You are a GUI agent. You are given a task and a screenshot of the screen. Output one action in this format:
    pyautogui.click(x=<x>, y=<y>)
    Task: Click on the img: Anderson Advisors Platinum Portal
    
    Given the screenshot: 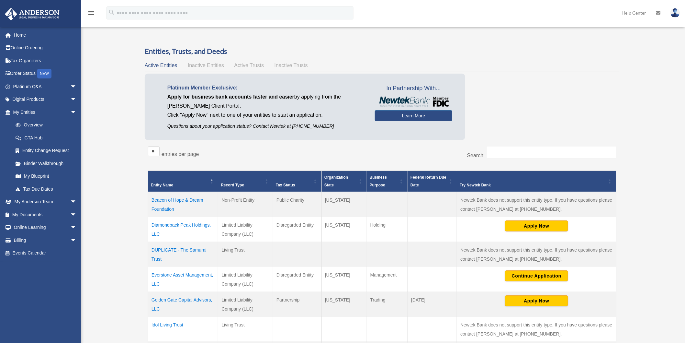 What is the action you would take?
    pyautogui.click(x=32, y=14)
    